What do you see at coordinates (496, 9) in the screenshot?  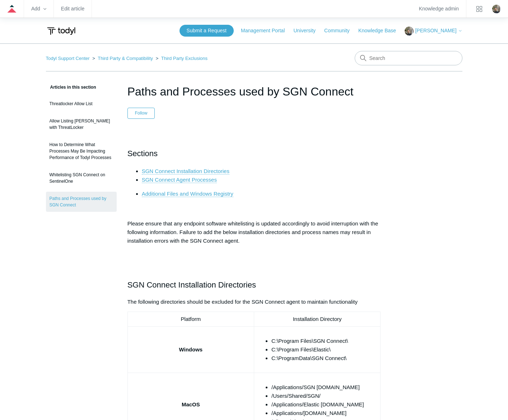 I see `zd-hc-trigger: Click your profile icon to open the profile menu` at bounding box center [496, 9].